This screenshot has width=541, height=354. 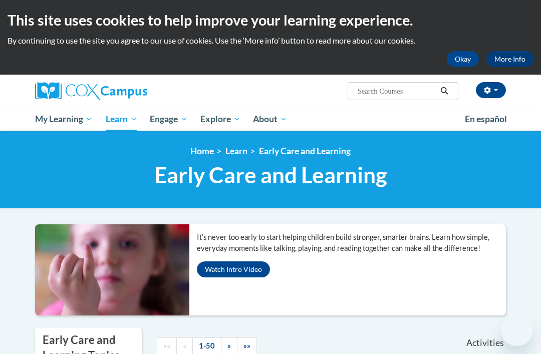 What do you see at coordinates (270, 119) in the screenshot?
I see `a: About` at bounding box center [270, 119].